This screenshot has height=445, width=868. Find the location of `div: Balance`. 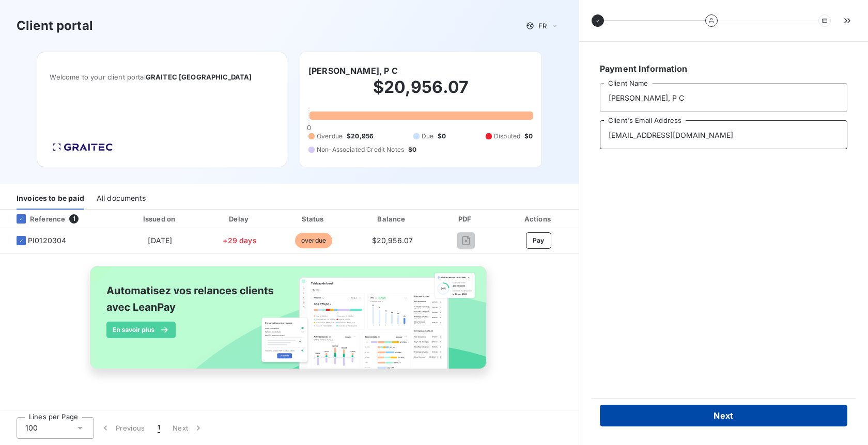

div: Balance is located at coordinates (392, 219).